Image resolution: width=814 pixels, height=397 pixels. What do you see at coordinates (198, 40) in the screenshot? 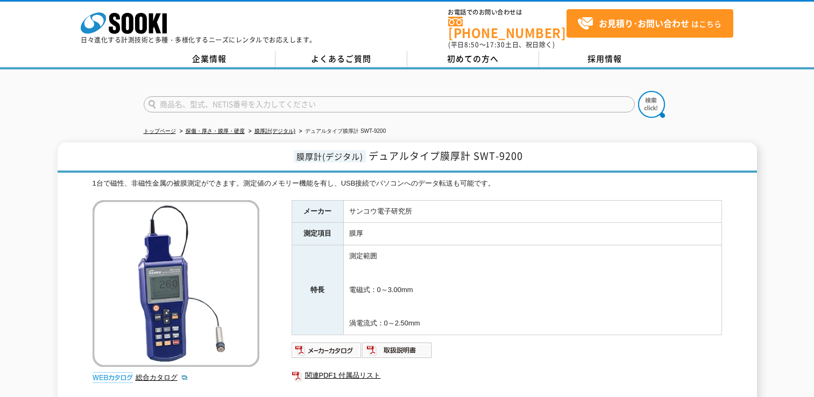
I see `p: 日々進化する計測技術と多種・多様化するニーズにレンタルでお応えします。` at bounding box center [198, 40].